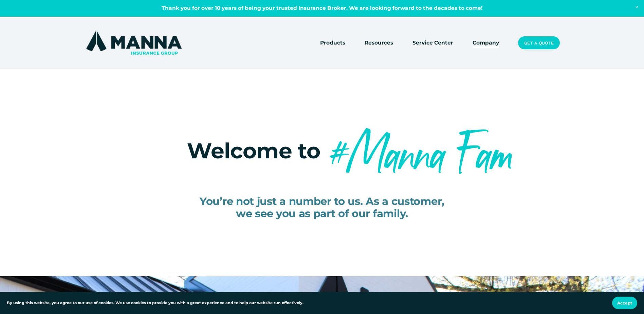 Image resolution: width=644 pixels, height=314 pixels. I want to click on span: Welcome to, so click(254, 150).